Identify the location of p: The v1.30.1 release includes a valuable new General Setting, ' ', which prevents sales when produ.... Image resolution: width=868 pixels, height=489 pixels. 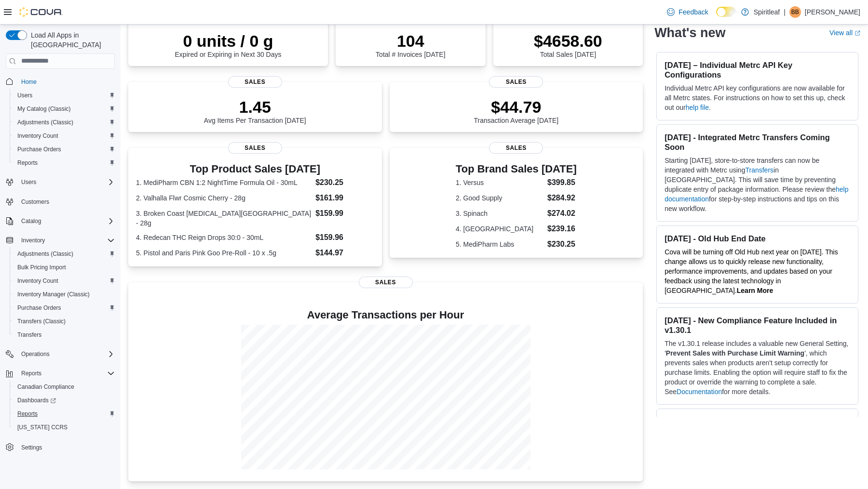
(757, 368).